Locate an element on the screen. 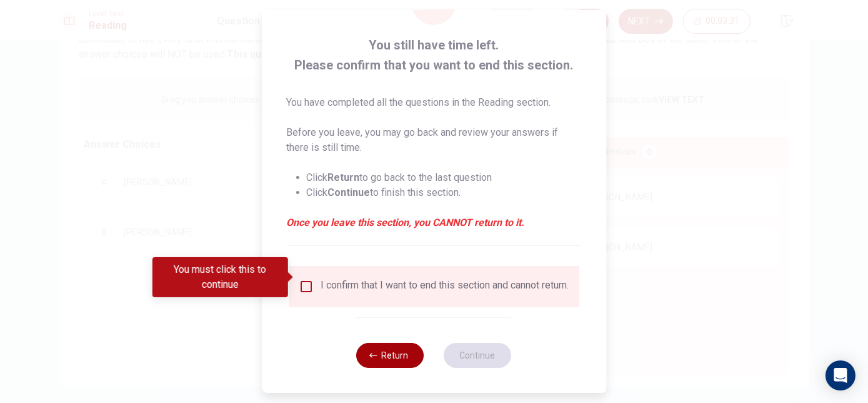 The height and width of the screenshot is (403, 868). strong: Continue is located at coordinates (350, 192).